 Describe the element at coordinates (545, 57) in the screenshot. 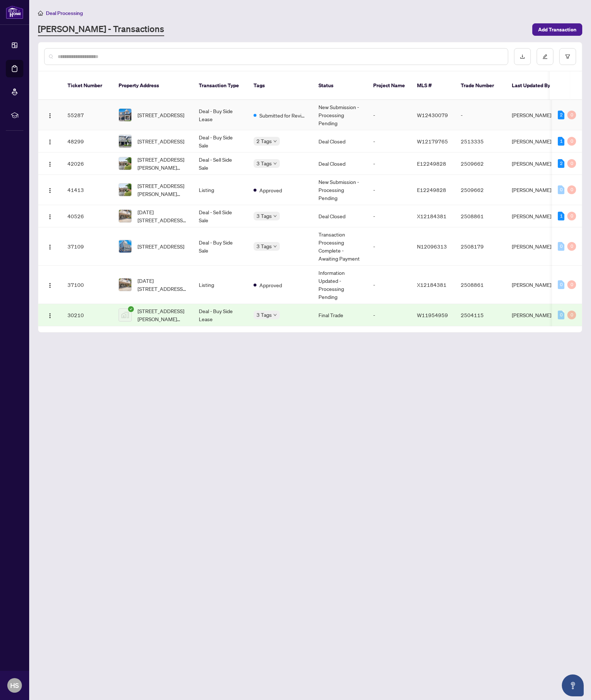

I see `span: edit` at that location.